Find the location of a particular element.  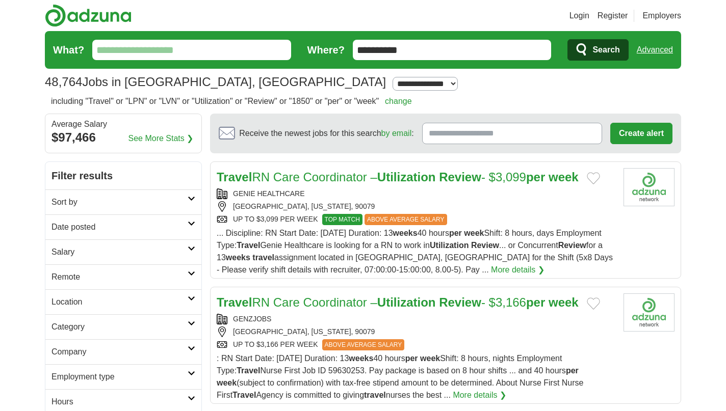

a: See More Stats ❯ is located at coordinates (161, 139).